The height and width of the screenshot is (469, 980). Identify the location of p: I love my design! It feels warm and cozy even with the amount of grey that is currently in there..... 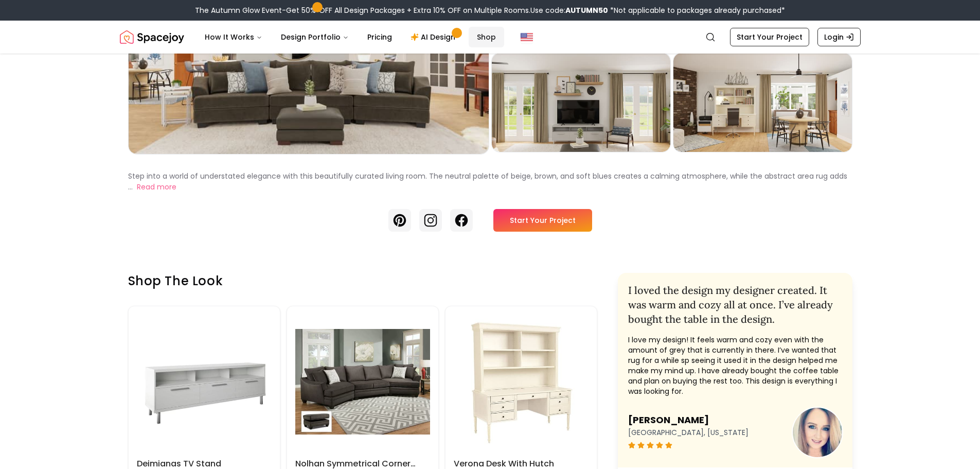
(735, 366).